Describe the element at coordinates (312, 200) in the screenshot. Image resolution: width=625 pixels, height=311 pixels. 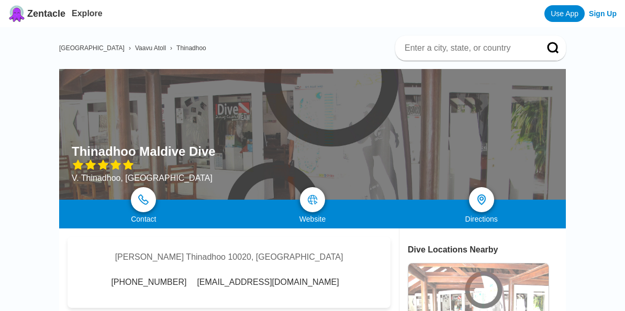
I see `img: map` at that location.